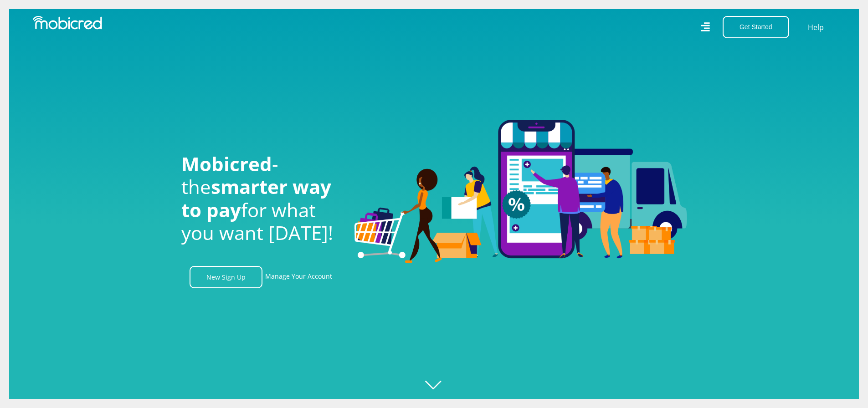 The height and width of the screenshot is (408, 868). What do you see at coordinates (68, 22) in the screenshot?
I see `img: Mobicred` at bounding box center [68, 22].